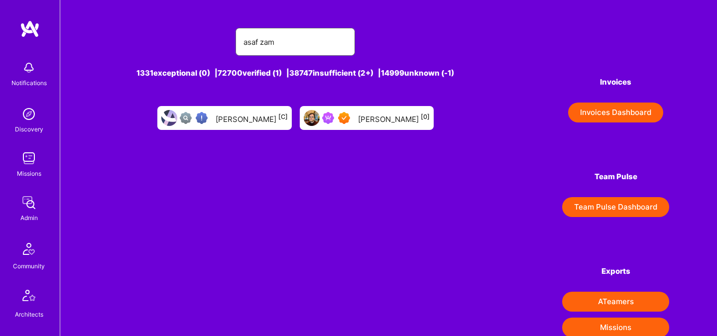 Image resolution: width=717 pixels, height=336 pixels. Describe the element at coordinates (29, 297) in the screenshot. I see `img: Architects` at that location.